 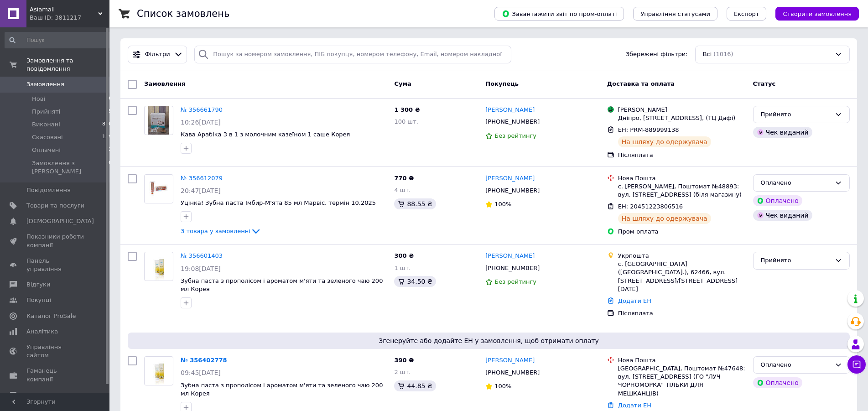 What do you see at coordinates (489, 340) in the screenshot?
I see `span: Згенеруйте або додайте ЕН у замовлення, щоб отримати оплату` at bounding box center [489, 340].